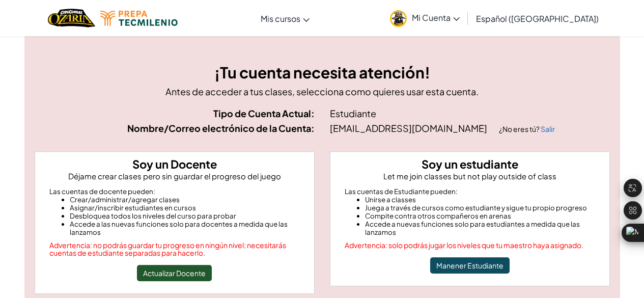  What do you see at coordinates (175, 177) in the screenshot?
I see `p: Déjame crear clases pero sin guardar el progreso del juego` at bounding box center [175, 177].